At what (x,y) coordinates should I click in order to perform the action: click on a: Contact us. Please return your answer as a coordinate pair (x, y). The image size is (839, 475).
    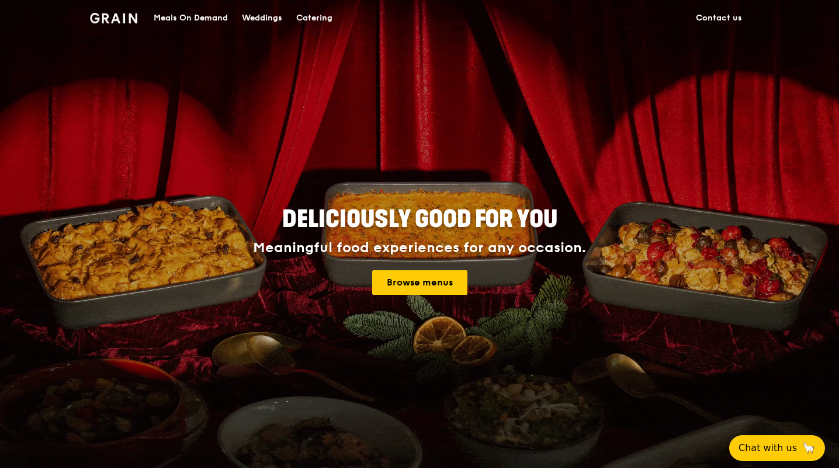
    Looking at the image, I should click on (719, 18).